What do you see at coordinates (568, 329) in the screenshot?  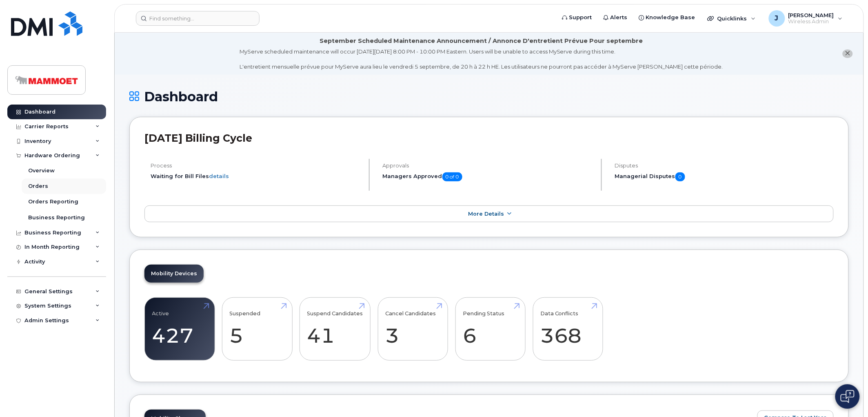 I see `a: Data Conflicts 368` at bounding box center [568, 329].